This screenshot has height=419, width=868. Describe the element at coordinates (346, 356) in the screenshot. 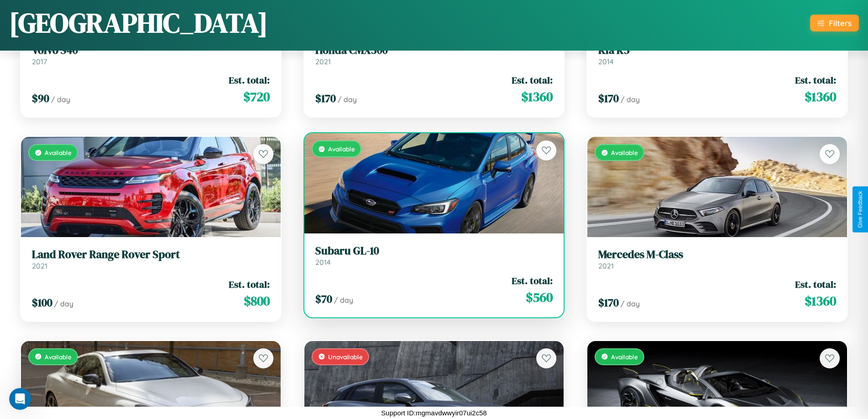

I see `span: Unavailable` at that location.